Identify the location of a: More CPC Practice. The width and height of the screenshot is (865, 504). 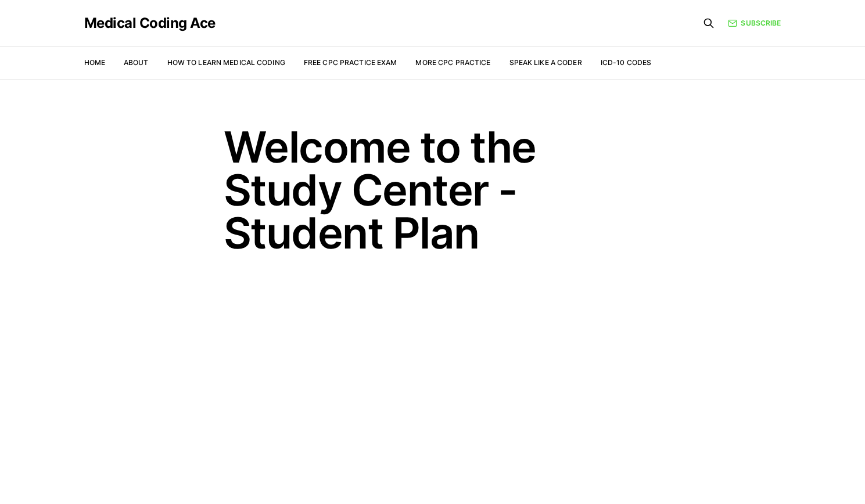
(452, 62).